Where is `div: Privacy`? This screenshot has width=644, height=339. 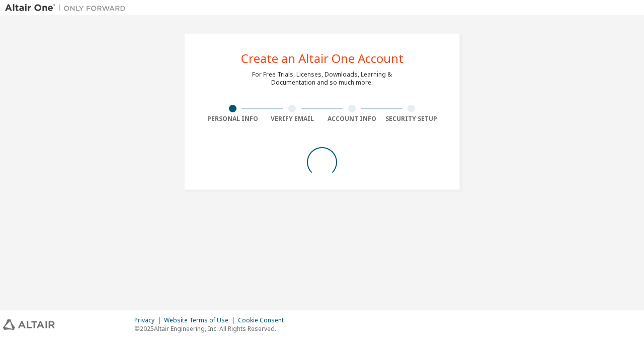
div: Privacy is located at coordinates (149, 321).